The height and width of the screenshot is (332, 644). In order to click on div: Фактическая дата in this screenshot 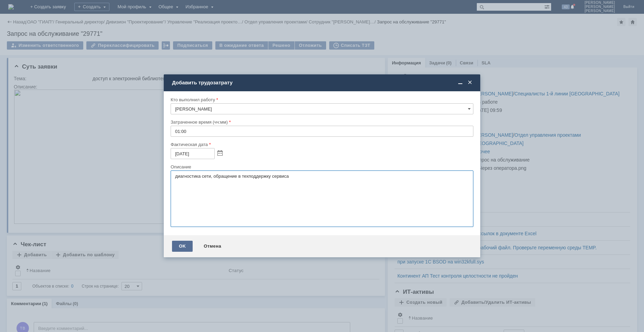, I will do `click(321, 144)`.